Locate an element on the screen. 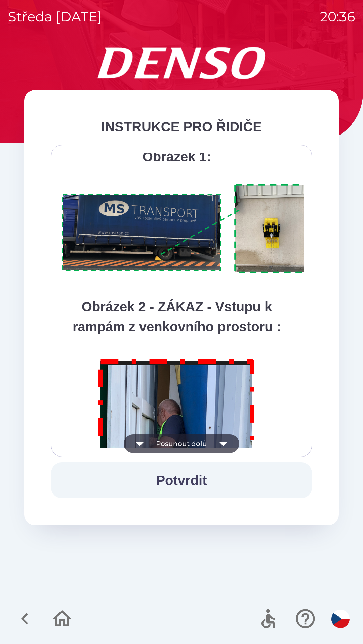  button: Posunout dolů is located at coordinates (182, 444).